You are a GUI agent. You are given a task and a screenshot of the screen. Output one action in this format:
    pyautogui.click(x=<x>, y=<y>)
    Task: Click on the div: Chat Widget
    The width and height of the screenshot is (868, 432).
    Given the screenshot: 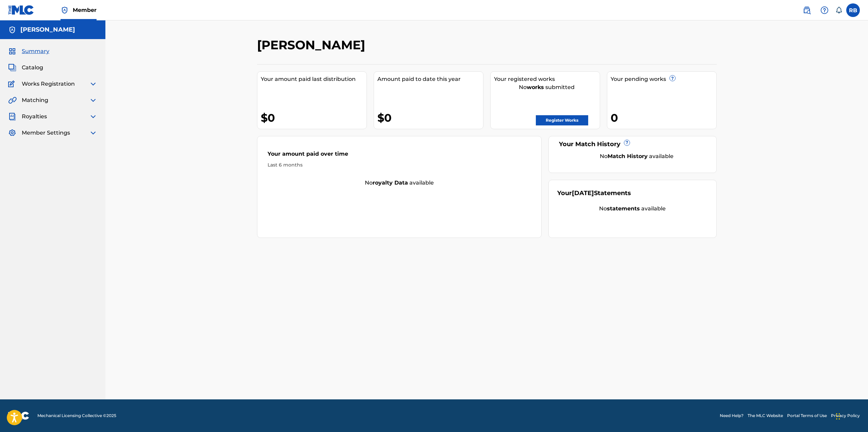 What is the action you would take?
    pyautogui.click(x=851, y=416)
    